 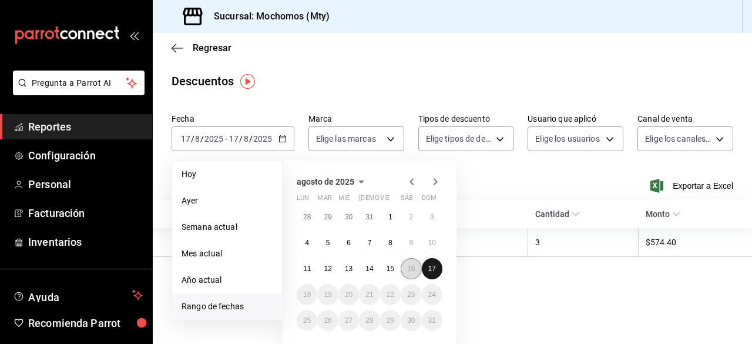 What do you see at coordinates (212, 48) in the screenshot?
I see `span: Regresar` at bounding box center [212, 48].